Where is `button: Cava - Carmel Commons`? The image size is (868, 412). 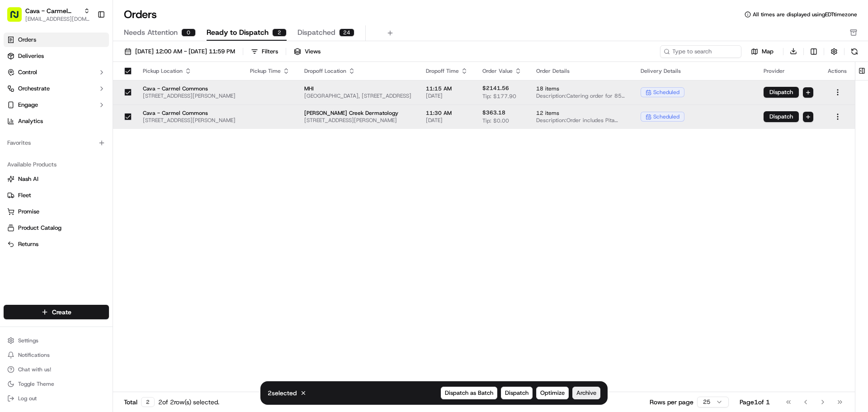
button: Cava - Carmel Commons is located at coordinates (53, 11).